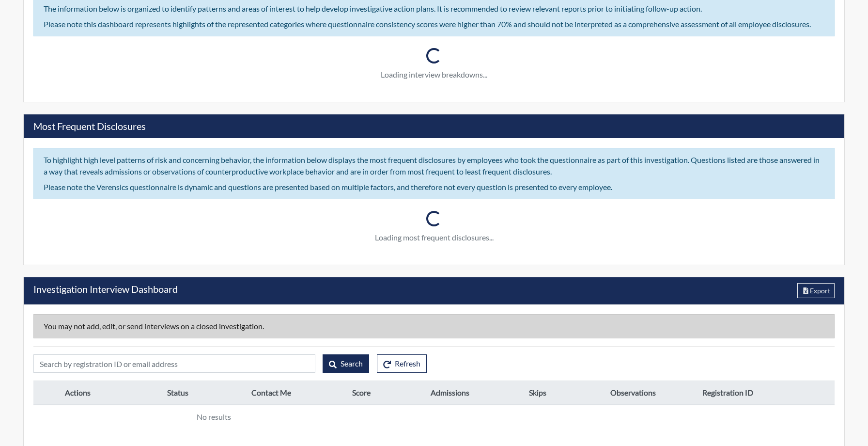 The width and height of the screenshot is (868, 446). I want to click on span: Search, so click(352, 363).